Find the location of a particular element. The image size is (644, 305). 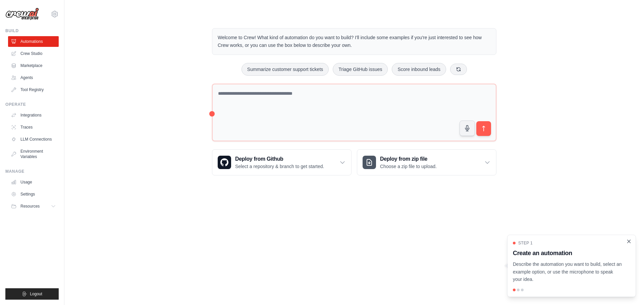

a: Integrations is located at coordinates (33, 116).